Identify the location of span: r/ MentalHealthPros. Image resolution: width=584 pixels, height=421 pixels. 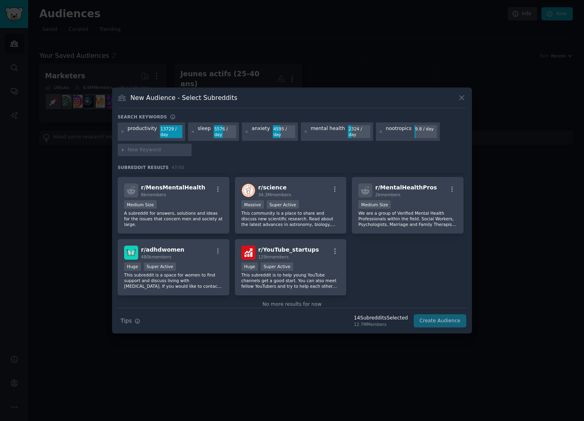
(406, 188).